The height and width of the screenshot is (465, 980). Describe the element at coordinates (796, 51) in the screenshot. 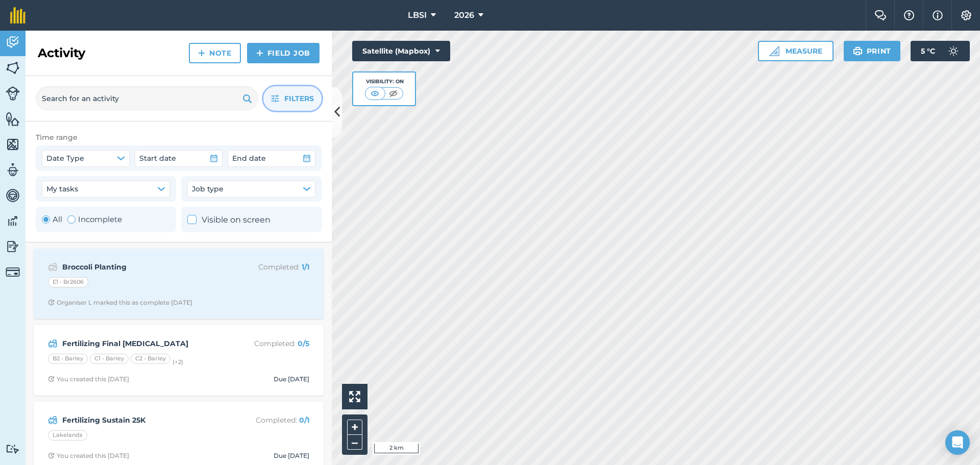

I see `button: Measure` at that location.